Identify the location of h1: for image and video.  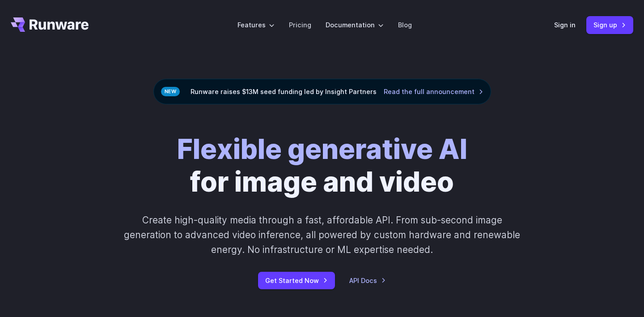
(322, 166).